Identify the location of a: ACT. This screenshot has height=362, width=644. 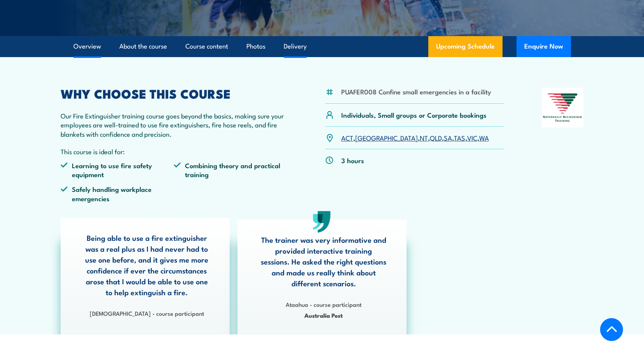
(347, 137).